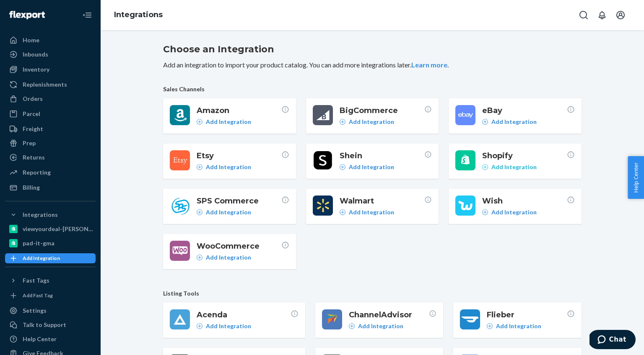  What do you see at coordinates (36, 69) in the screenshot?
I see `div: Inventory` at bounding box center [36, 69].